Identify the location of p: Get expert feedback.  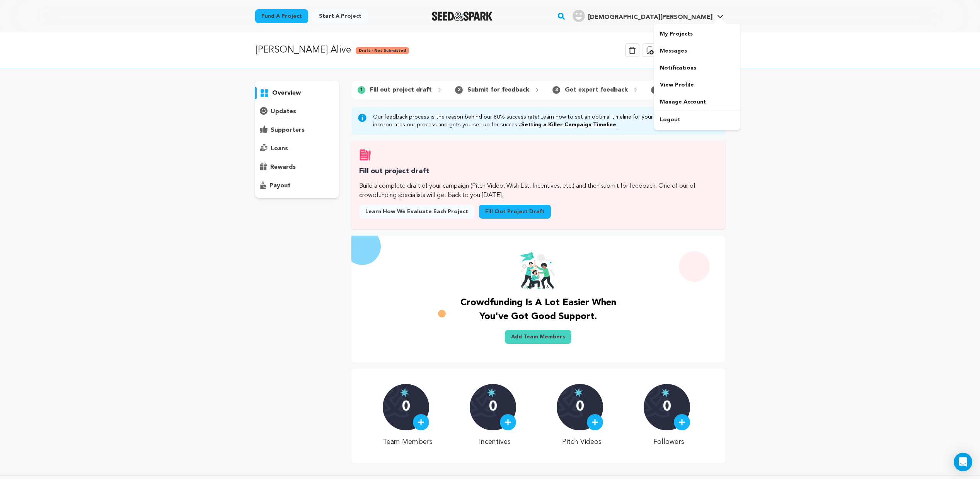
(596, 90).